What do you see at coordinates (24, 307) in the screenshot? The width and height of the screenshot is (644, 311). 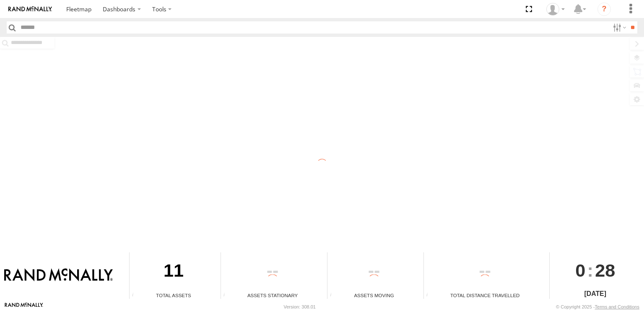 I see `a: Visit our Website` at bounding box center [24, 307].